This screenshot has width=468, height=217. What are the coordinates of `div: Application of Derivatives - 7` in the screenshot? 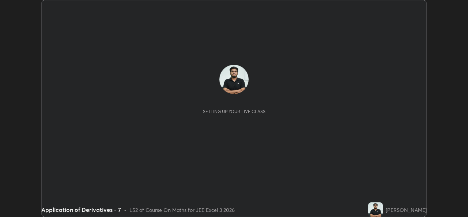 It's located at (81, 210).